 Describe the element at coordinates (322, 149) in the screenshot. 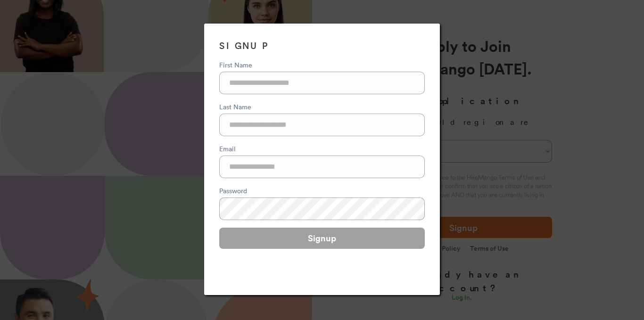

I see `div: Email` at that location.